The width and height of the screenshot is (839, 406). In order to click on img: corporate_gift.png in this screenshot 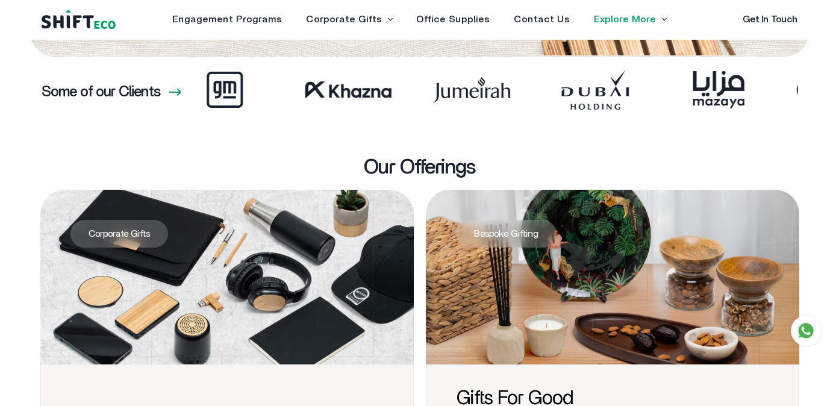, I will do `click(227, 277)`.